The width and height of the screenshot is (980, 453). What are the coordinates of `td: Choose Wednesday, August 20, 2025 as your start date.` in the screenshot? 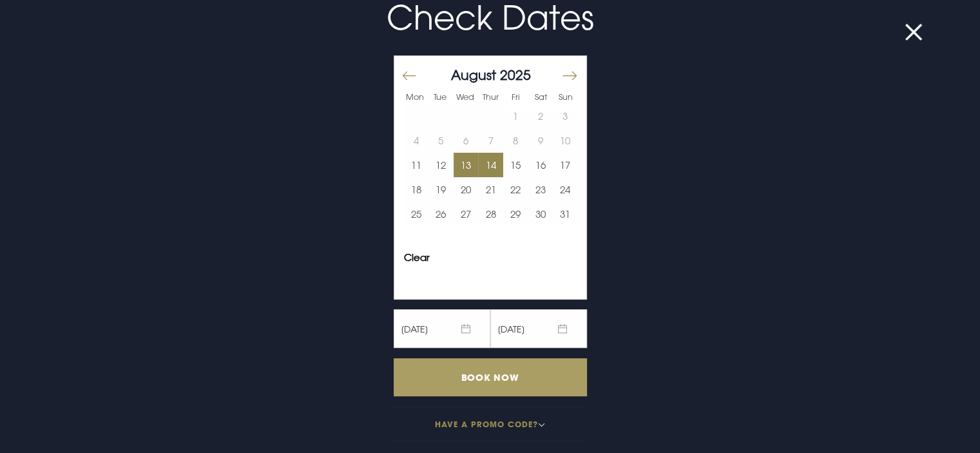 It's located at (466, 190).